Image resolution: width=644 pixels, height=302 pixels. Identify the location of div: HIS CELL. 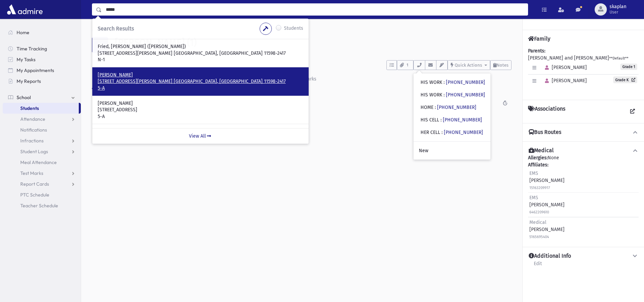
(452, 120).